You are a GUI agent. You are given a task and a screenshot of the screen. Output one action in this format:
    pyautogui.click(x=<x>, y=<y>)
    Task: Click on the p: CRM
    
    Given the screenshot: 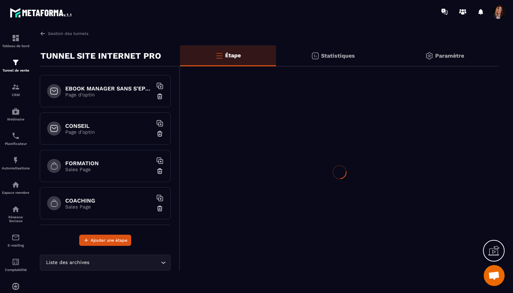 What is the action you would take?
    pyautogui.click(x=16, y=95)
    